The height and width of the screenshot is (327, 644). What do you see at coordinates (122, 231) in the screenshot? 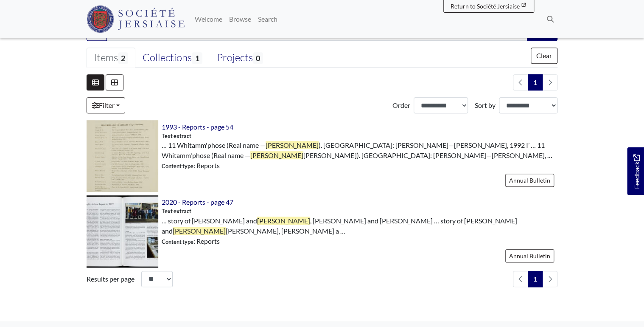
I see `img: 2020 - Reports - page 47` at bounding box center [122, 231].